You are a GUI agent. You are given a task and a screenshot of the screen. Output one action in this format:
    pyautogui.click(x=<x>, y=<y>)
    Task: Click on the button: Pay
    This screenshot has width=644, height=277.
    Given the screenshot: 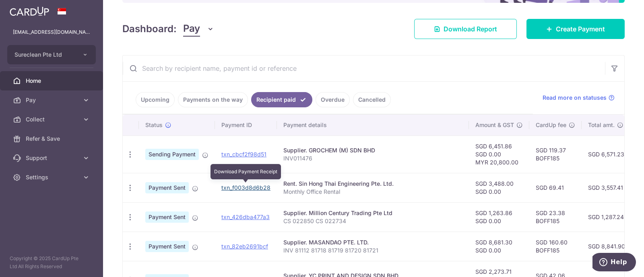 What is the action you would take?
    pyautogui.click(x=198, y=29)
    